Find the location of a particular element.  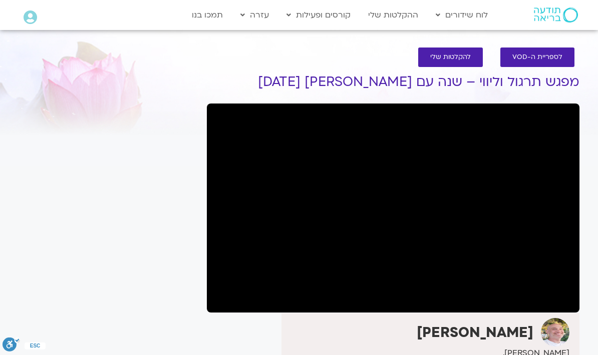

a: לוח שידורים is located at coordinates (462, 15).